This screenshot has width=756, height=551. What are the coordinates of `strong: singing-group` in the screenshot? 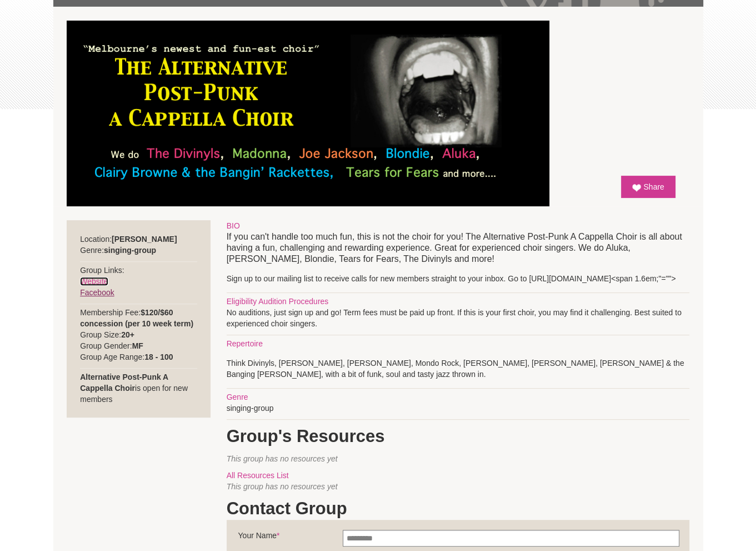 It's located at (130, 250).